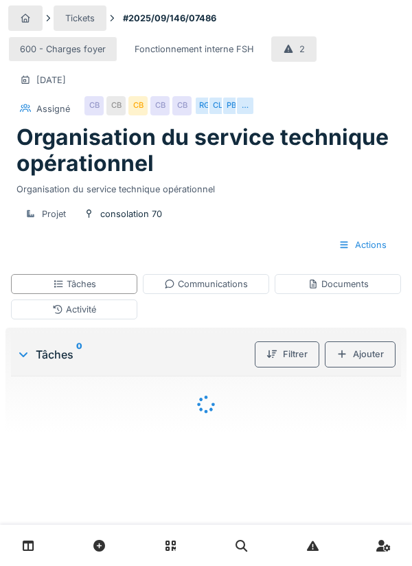  Describe the element at coordinates (360, 354) in the screenshot. I see `div: Ajouter` at that location.